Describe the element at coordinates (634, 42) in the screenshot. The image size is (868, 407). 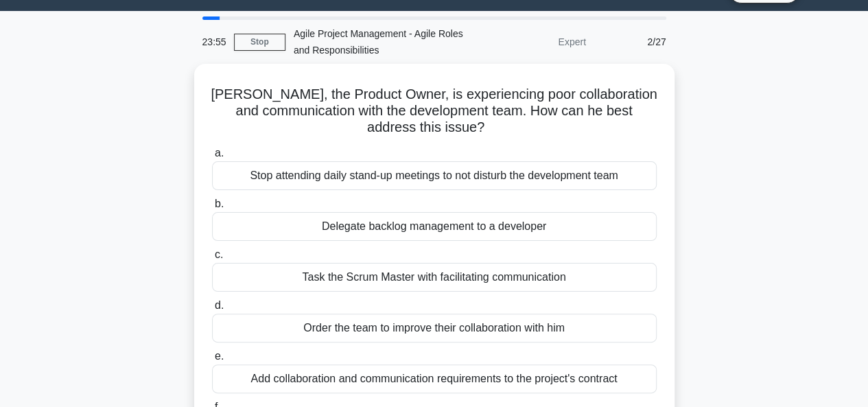
I see `div: 2/27` at that location.